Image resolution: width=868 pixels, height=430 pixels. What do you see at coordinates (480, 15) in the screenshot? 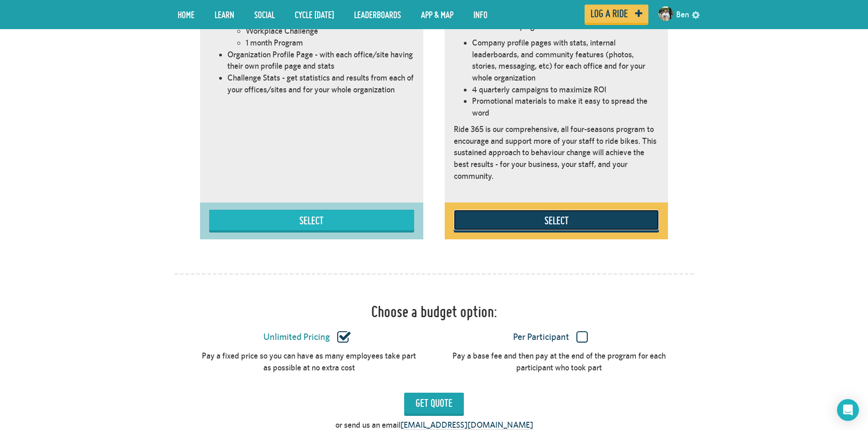
I see `a: Info` at bounding box center [480, 15].